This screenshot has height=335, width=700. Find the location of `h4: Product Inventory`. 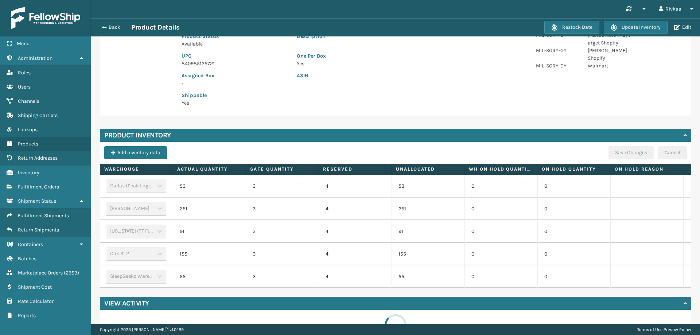

h4: Product Inventory is located at coordinates (137, 135).